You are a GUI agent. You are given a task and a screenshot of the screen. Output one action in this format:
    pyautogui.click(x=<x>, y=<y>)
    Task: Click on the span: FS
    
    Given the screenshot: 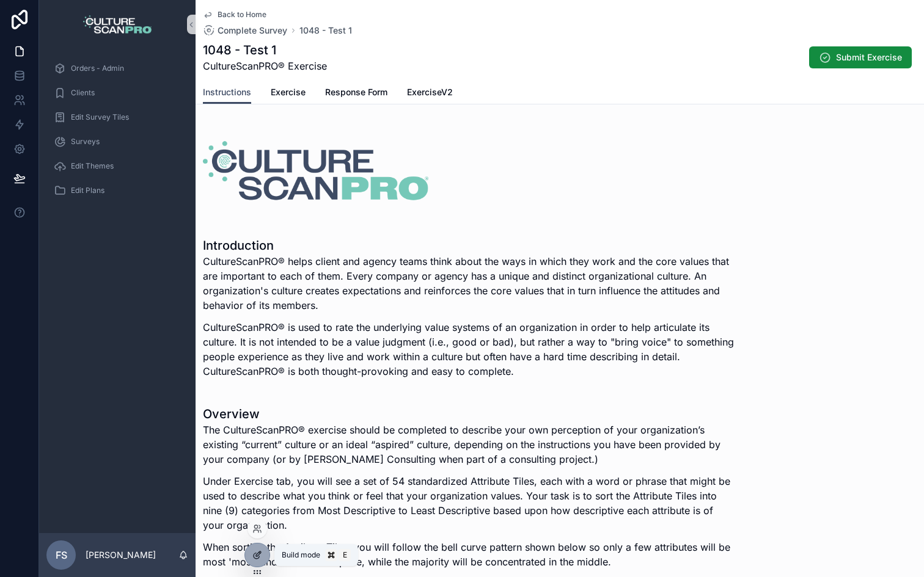 What is the action you would take?
    pyautogui.click(x=61, y=555)
    